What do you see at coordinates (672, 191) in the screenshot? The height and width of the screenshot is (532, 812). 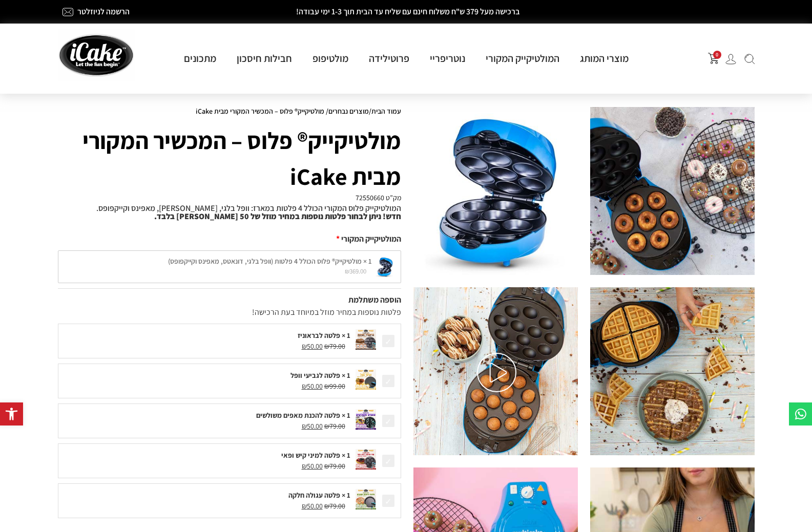 I see `img: %D7%9E%D7%95%D7%9C%D7%9C%D7%98%D7%99%D7%A7%D7%99%D7%99%D7%A7_%D7%92%D7%93%D7%95%D7%9C_48_of_116.jpg` at bounding box center [672, 191].